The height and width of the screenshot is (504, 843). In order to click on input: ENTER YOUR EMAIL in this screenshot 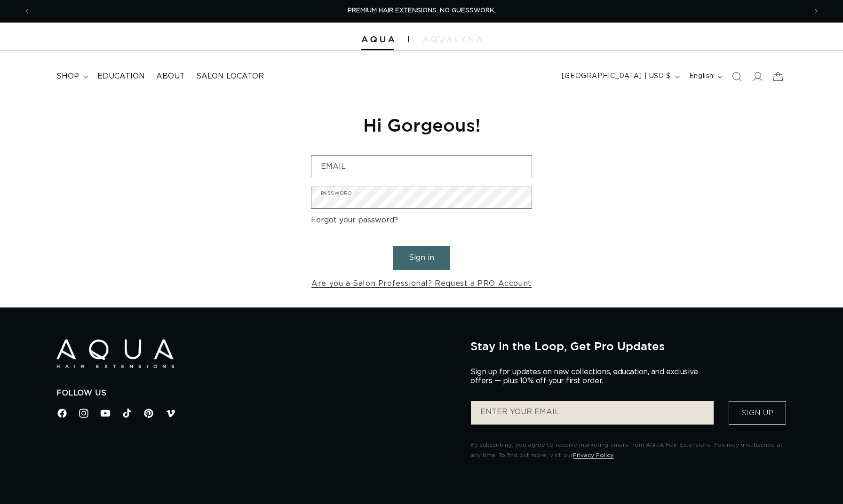, I will do `click(592, 413)`.